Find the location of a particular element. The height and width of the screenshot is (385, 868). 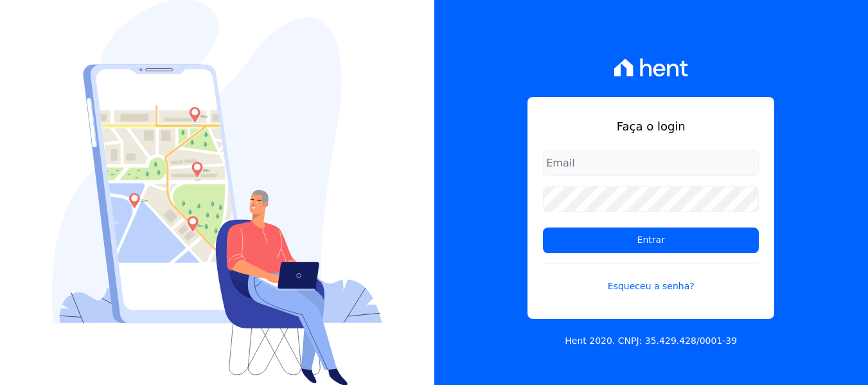

h1: Faça o login is located at coordinates (651, 126).